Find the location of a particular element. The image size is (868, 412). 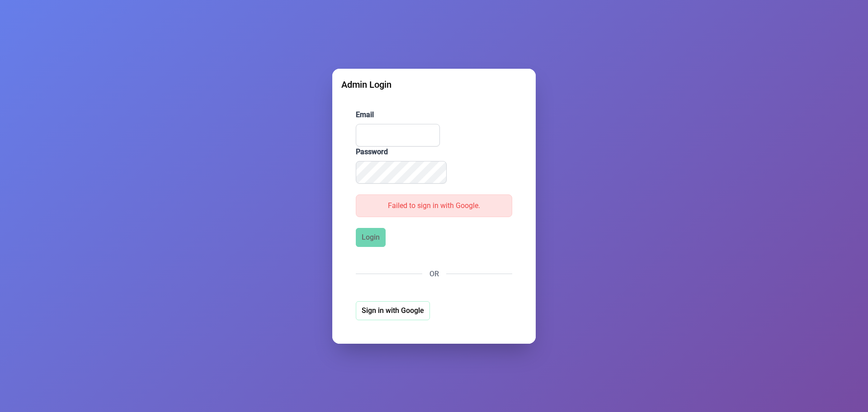

p: Failed to sign in with Google. is located at coordinates (434, 206).